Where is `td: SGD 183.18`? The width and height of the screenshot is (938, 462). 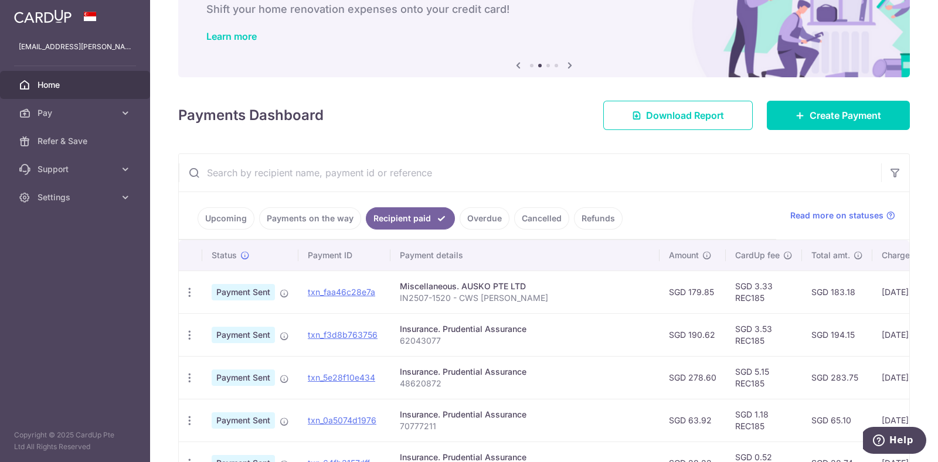 td: SGD 183.18 is located at coordinates (837, 292).